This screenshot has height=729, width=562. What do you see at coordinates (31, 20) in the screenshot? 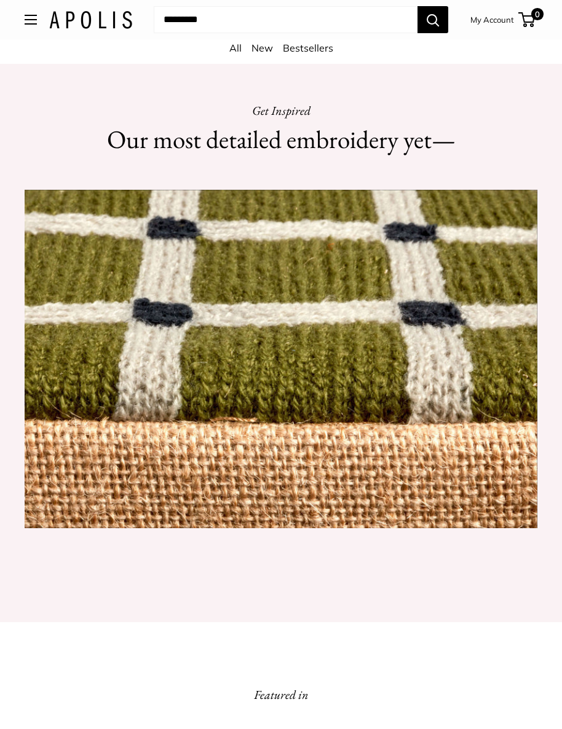
I see `button: Open menu` at bounding box center [31, 20].